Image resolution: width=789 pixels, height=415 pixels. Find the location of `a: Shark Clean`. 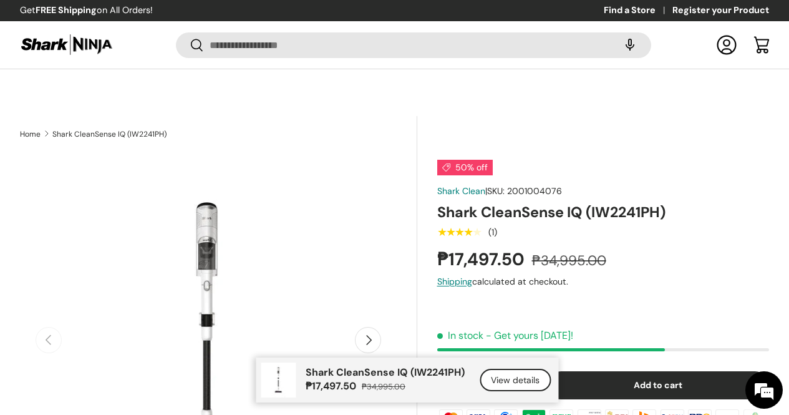

a: Shark Clean is located at coordinates (461, 191).